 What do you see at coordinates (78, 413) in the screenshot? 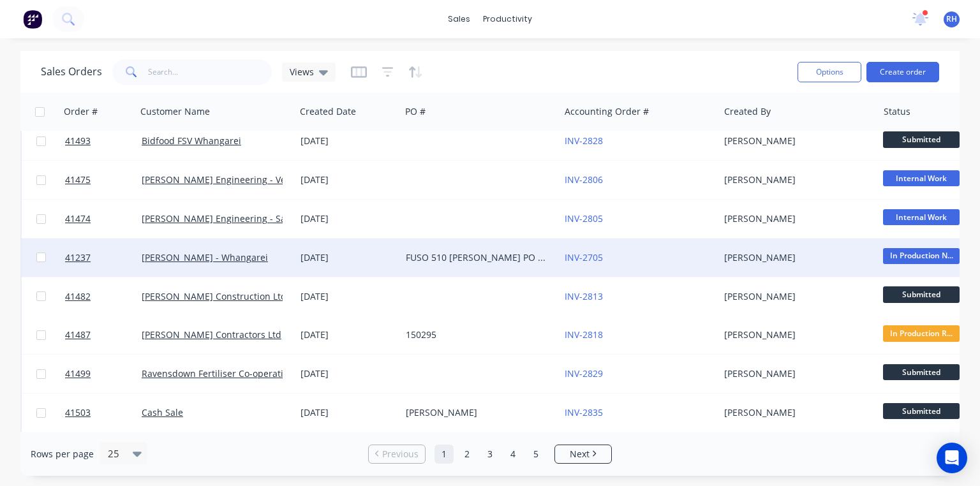
I see `span: 41503` at bounding box center [78, 413].